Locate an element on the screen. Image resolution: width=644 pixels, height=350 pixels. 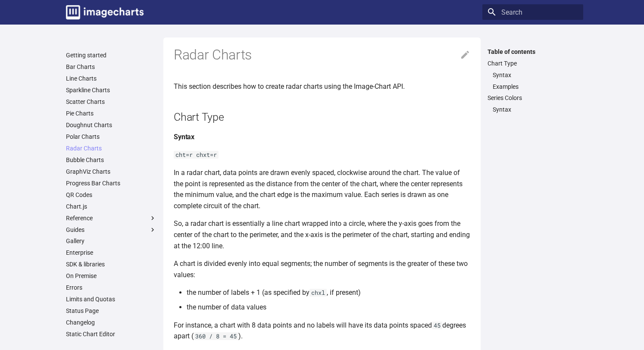
a: Getting started is located at coordinates (111, 55).